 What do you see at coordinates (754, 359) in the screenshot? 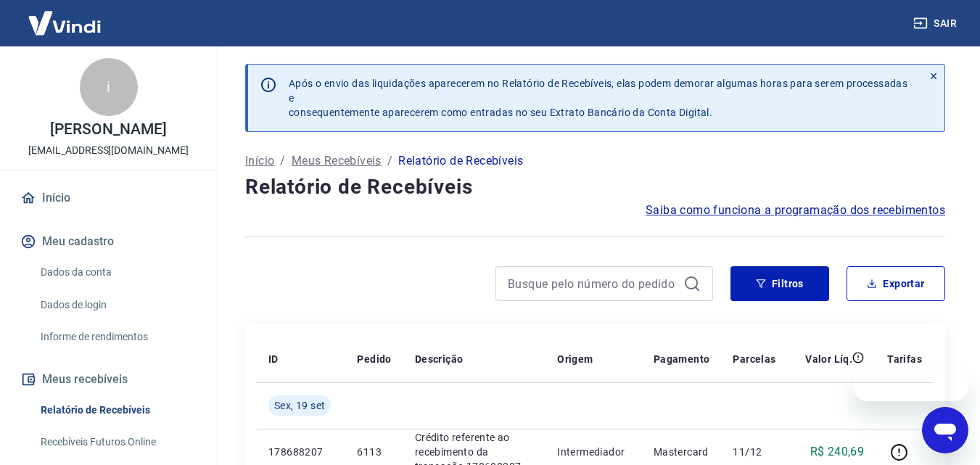
I see `p: Parcelas` at bounding box center [754, 359].